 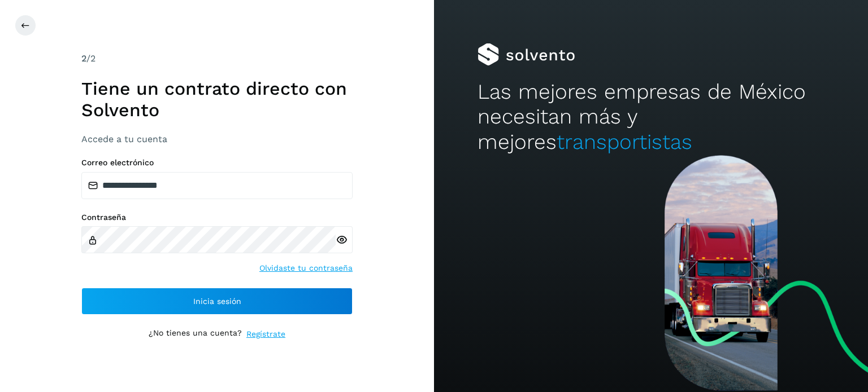 I want to click on span: transportistas, so click(x=625, y=142).